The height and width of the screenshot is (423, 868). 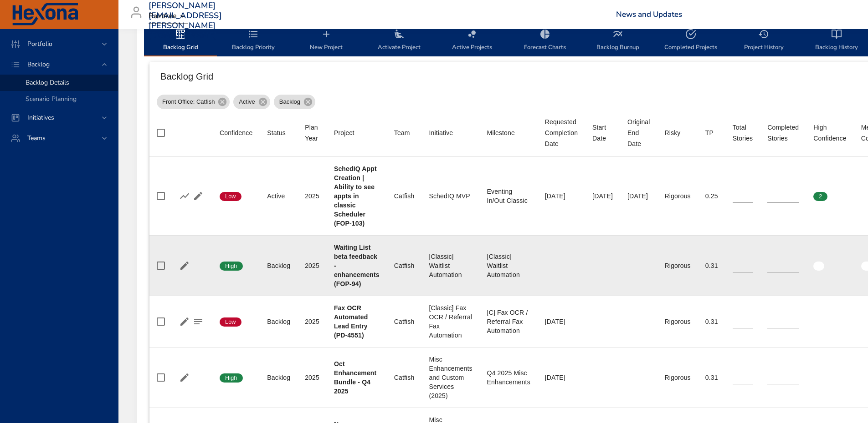 What do you see at coordinates (440, 133) in the screenshot?
I see `div: Initiative` at bounding box center [440, 133].